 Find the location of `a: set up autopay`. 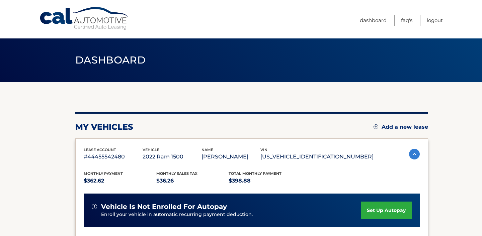

a: set up autopay is located at coordinates (386, 211).